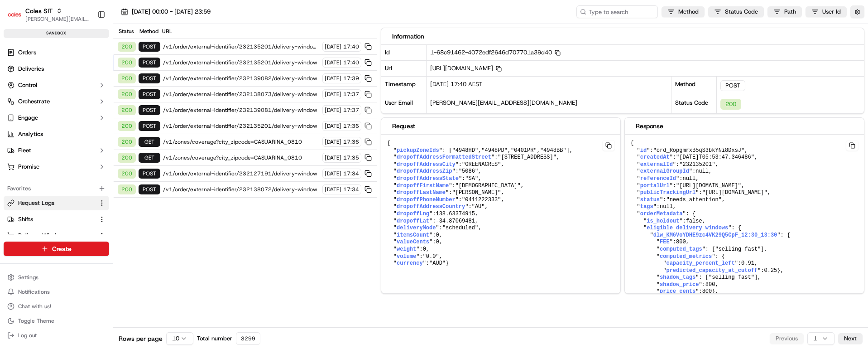  I want to click on span: /v1/order/external-identifier/232135201/delivery-window/book, so click(241, 47).